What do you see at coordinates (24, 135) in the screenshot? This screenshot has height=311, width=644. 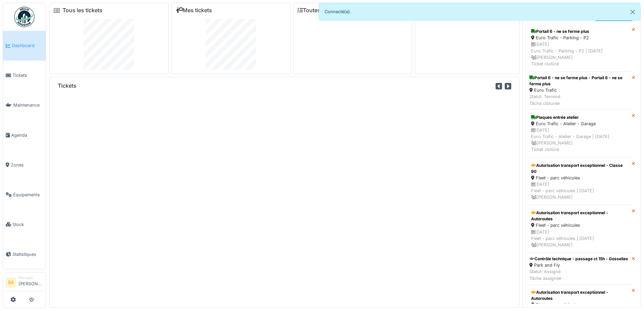 I see `a: Agenda` at bounding box center [24, 135].